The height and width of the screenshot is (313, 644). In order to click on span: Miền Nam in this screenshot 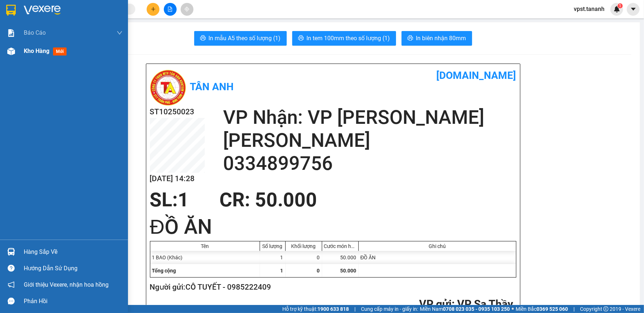, I will do `click(465, 309)`.